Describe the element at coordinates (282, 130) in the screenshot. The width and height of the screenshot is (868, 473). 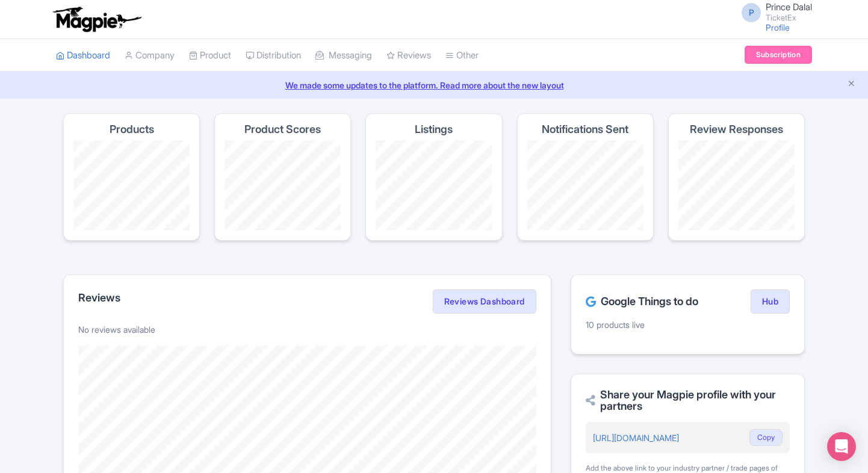
I see `h4: Product Scores` at that location.